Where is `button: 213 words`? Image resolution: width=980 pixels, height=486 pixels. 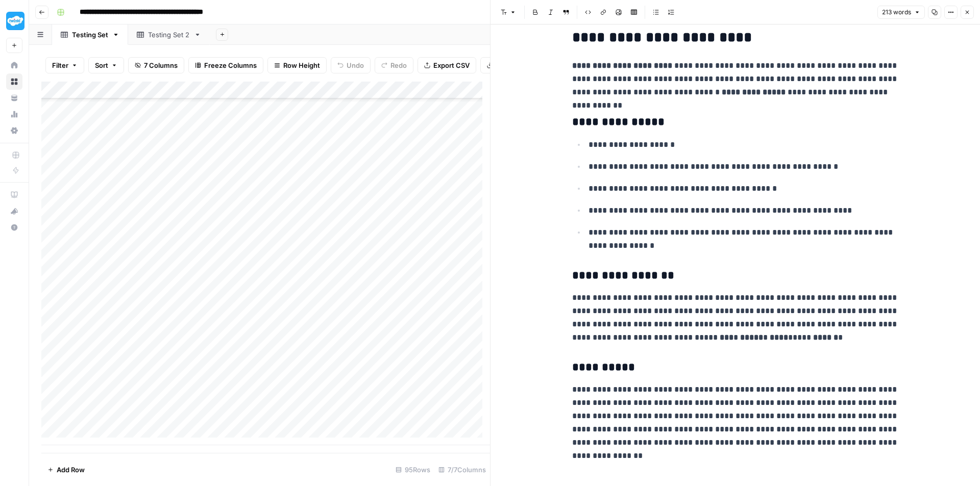
button: 213 words is located at coordinates (901, 13).